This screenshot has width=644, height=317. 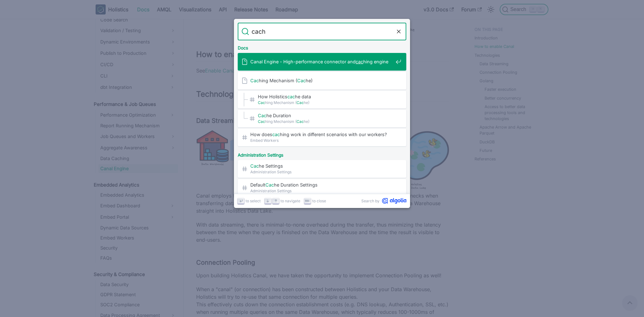 What do you see at coordinates (326, 115) in the screenshot?
I see `span: he Duration​` at bounding box center [326, 115].